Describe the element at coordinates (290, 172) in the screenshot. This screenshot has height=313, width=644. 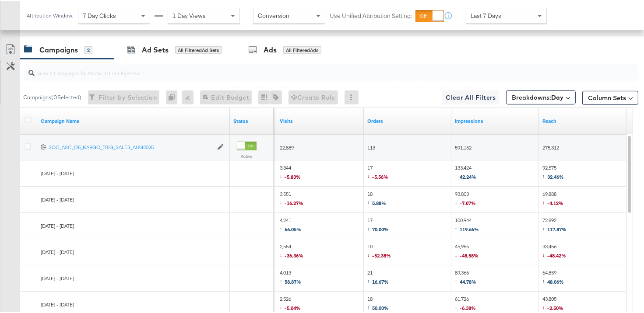
I see `span: 3,344` at that location.